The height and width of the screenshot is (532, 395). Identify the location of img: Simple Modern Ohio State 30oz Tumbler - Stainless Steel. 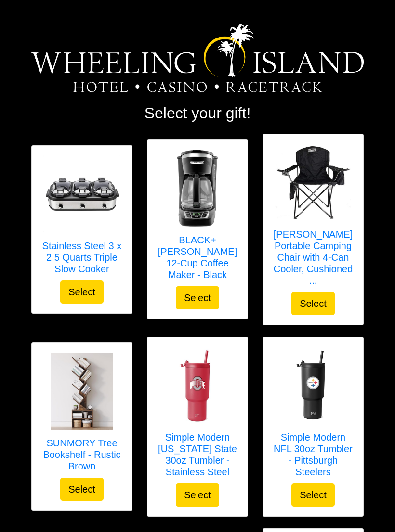
(198, 385).